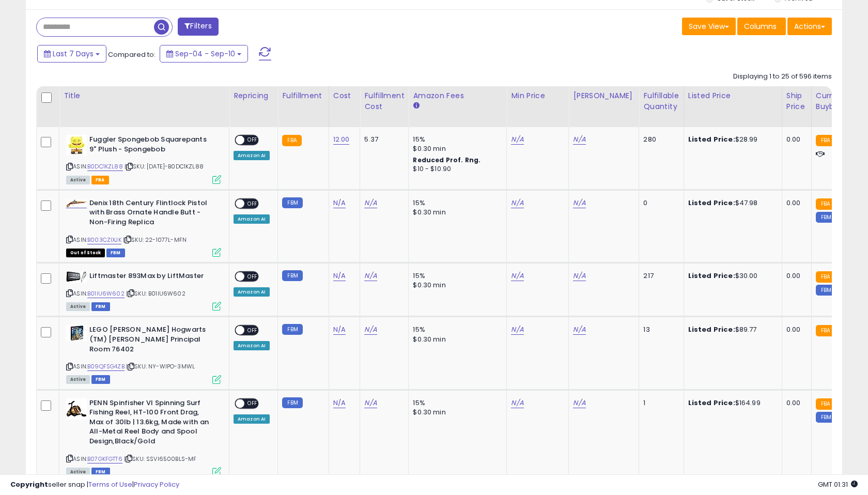 This screenshot has height=495, width=868. I want to click on div: Fulfillment Cost, so click(383, 101).